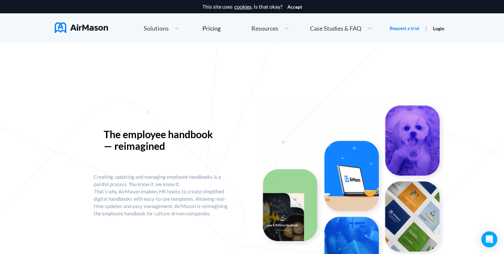  Describe the element at coordinates (162, 195) in the screenshot. I see `p: Creating, updating and managing employee handbooks is a painful process. You know it, we know it....` at that location.